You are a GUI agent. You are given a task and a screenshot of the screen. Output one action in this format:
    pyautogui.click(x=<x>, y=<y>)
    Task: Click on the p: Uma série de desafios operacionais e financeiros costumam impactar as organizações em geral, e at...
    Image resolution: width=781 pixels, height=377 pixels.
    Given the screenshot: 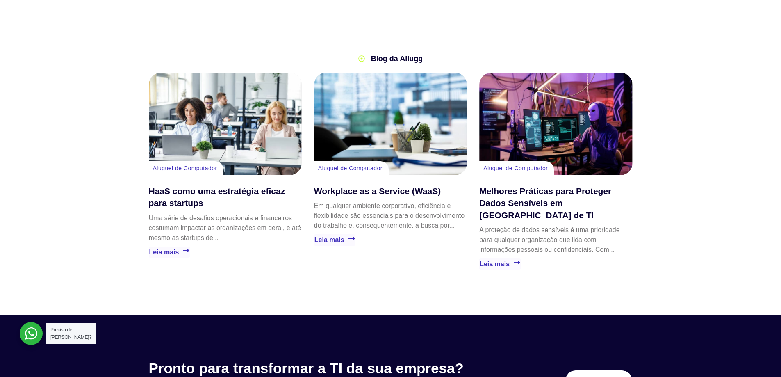 What is the action you would take?
    pyautogui.click(x=225, y=228)
    